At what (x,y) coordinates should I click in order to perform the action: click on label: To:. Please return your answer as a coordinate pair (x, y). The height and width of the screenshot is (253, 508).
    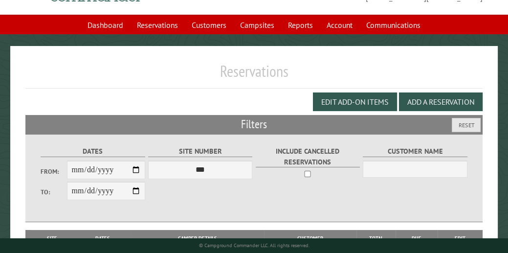
    Looking at the image, I should click on (53, 191).